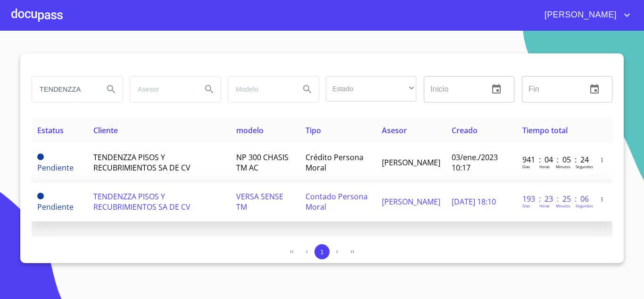 The width and height of the screenshot is (644, 299). Describe the element at coordinates (585, 15) in the screenshot. I see `button: account of current user` at that location.